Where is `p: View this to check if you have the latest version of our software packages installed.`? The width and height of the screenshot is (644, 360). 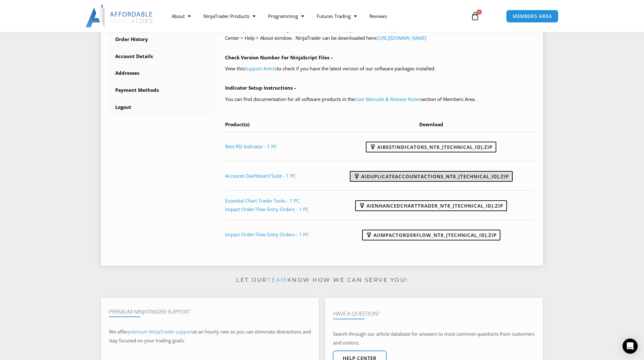 p: View this to check if you have the latest version of our software packages installed. is located at coordinates (380, 68).